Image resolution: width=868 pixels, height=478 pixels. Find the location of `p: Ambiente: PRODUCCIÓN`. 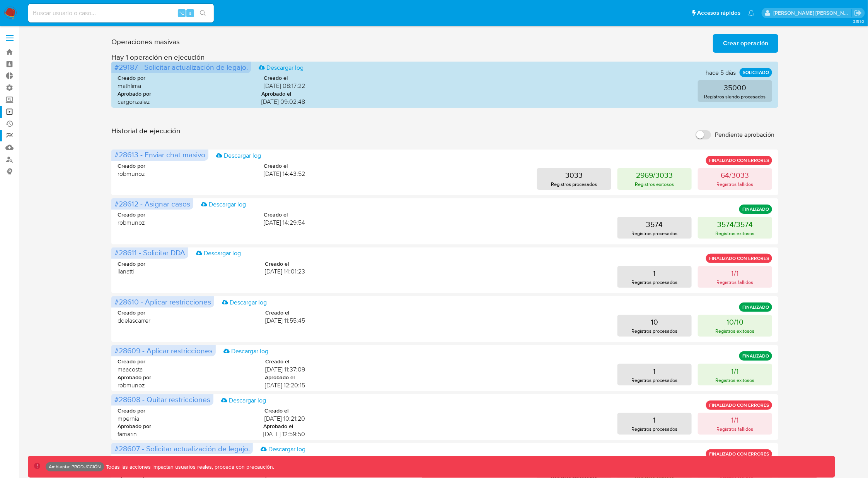

p: Ambiente: PRODUCCIÓN is located at coordinates (75, 466).